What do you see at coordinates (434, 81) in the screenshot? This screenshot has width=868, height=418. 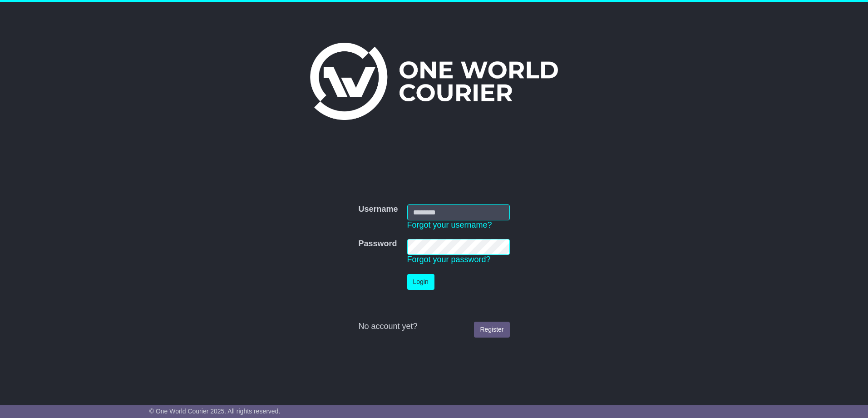 I see `img: One World` at bounding box center [434, 81].